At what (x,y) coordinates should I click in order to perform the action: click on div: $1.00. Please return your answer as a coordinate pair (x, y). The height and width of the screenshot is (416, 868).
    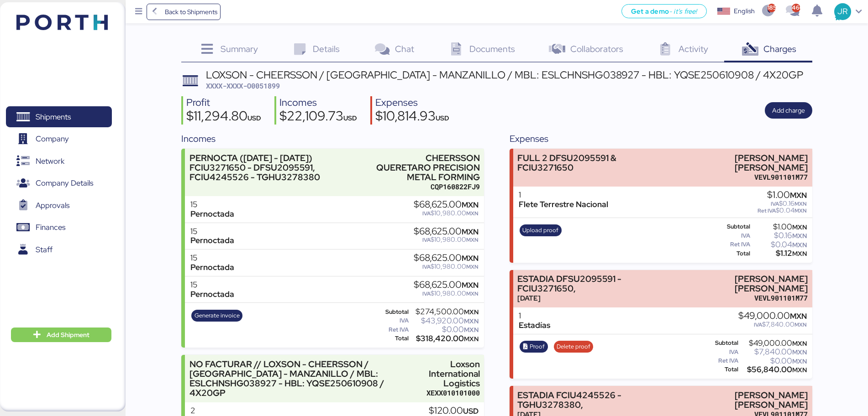
    Looking at the image, I should click on (782, 195).